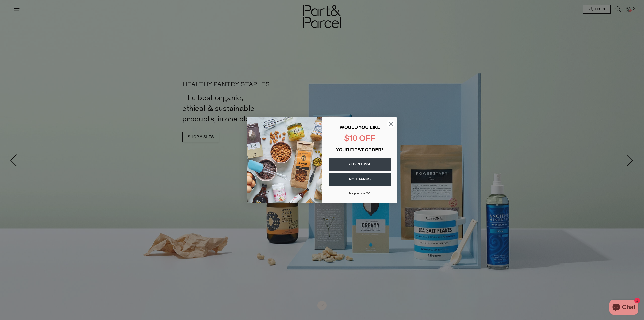  Describe the element at coordinates (359, 128) in the screenshot. I see `span: WOULD YOU LIKE` at that location.